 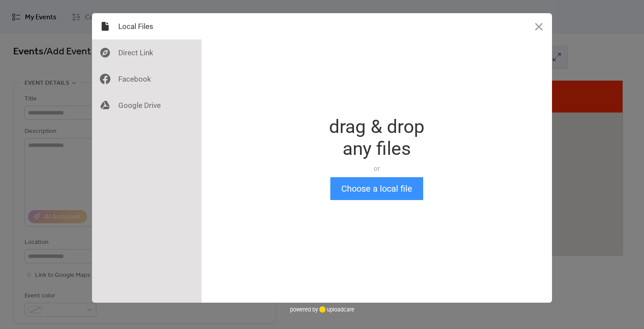 What do you see at coordinates (377, 168) in the screenshot?
I see `div: or` at bounding box center [377, 168].